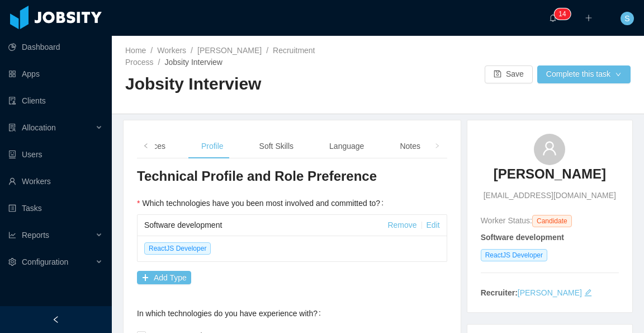 This screenshot has height=333, width=644. Describe the element at coordinates (213, 146) in the screenshot. I see `div: Profile` at that location.